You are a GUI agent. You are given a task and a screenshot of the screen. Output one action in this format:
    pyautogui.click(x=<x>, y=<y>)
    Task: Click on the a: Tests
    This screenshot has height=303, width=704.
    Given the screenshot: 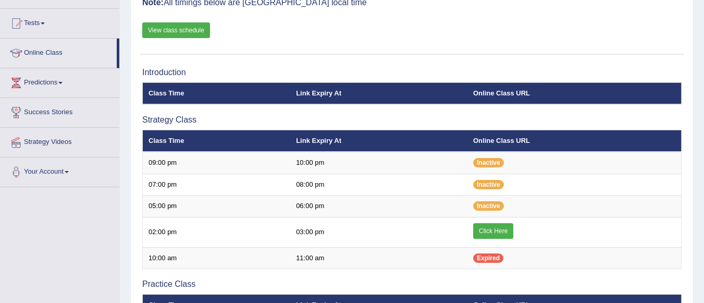 What is the action you would take?
    pyautogui.click(x=60, y=22)
    